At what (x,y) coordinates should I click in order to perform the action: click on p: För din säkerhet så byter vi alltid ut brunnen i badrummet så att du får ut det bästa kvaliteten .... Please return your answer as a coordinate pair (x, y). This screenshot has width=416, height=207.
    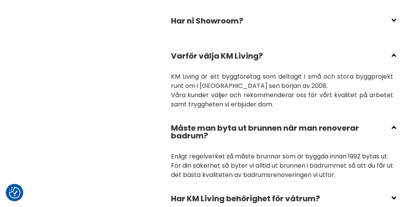
    Looking at the image, I should click on (282, 171).